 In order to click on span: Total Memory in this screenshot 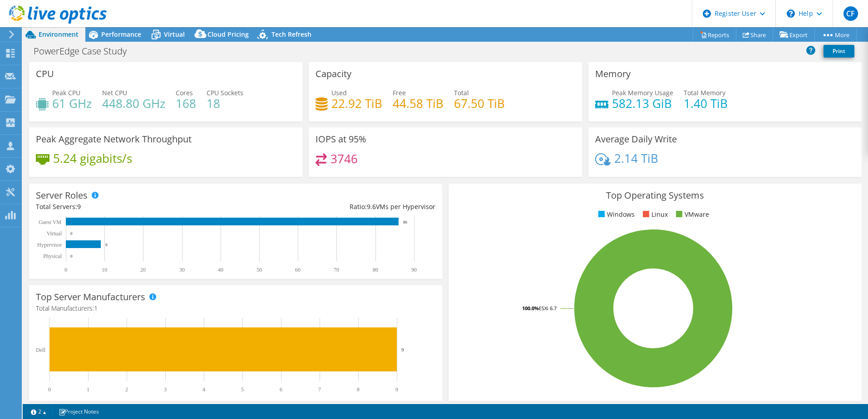, I will do `click(705, 92)`.